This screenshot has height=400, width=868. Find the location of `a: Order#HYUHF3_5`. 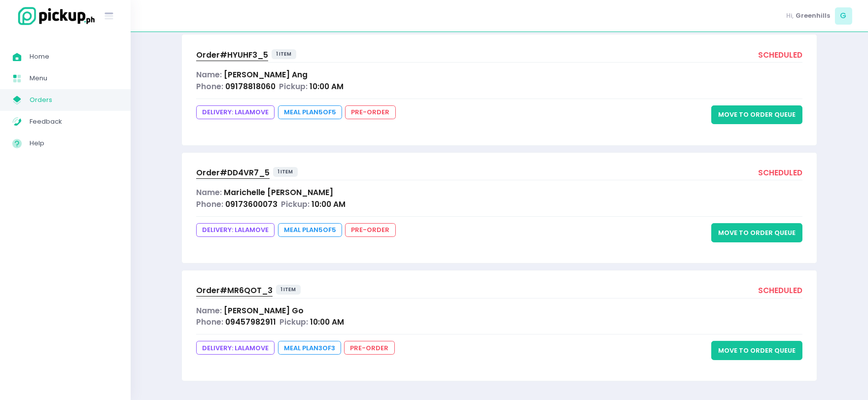

a: Order#HYUHF3_5 is located at coordinates (232, 55).